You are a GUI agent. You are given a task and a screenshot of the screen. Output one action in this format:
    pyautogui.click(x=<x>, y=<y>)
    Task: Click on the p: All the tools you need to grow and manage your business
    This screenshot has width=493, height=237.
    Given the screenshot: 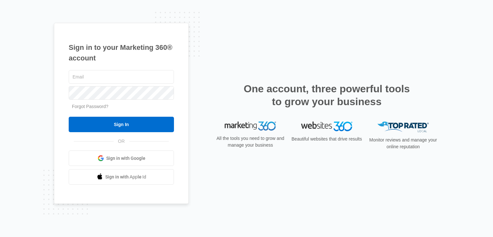 What is the action you would take?
    pyautogui.click(x=250, y=142)
    